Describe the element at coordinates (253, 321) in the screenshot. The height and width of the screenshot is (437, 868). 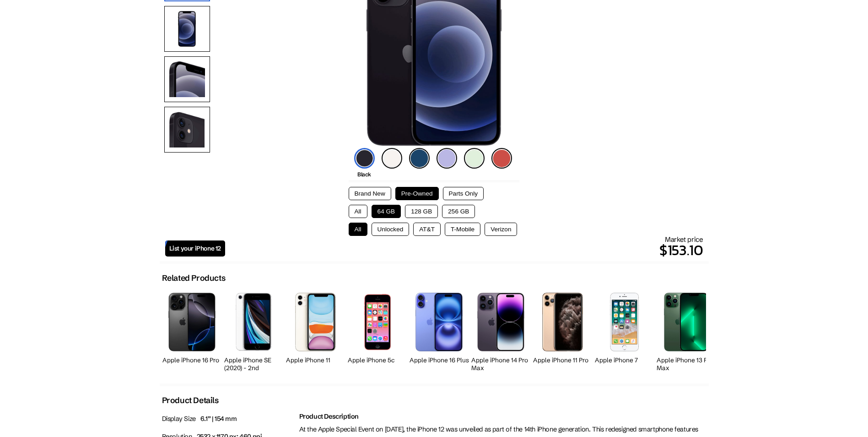
I see `img: iPhone SE 2nd Gen` at that location.